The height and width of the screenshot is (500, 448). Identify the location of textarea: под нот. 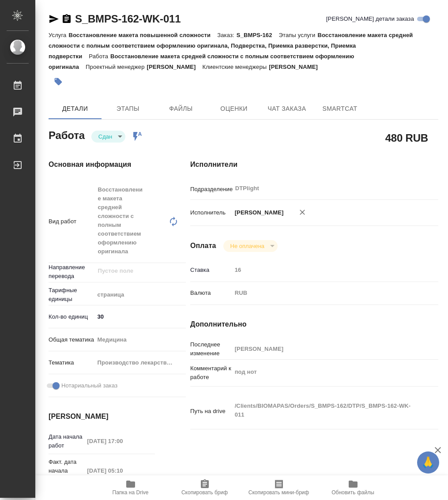
(325, 372).